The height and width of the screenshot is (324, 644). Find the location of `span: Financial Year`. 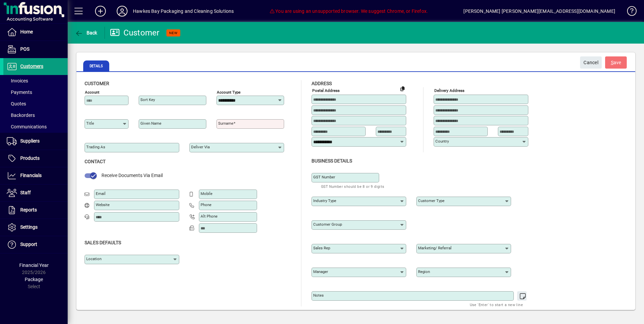

span: Financial Year is located at coordinates (34, 265).